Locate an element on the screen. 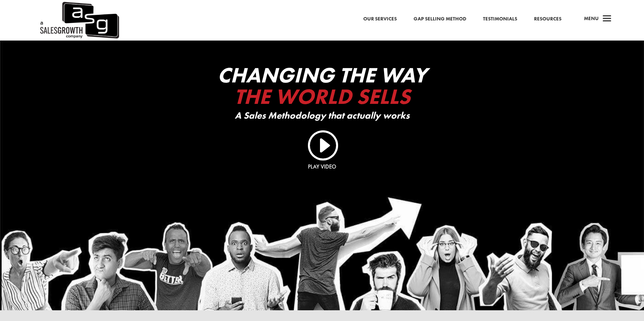  span: a is located at coordinates (607, 19).